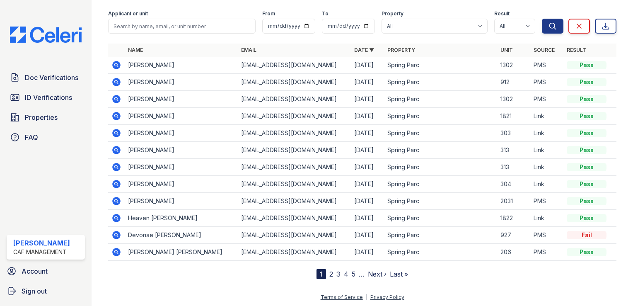 The image size is (633, 306). What do you see at coordinates (46, 97) in the screenshot?
I see `a: ID Verifications` at bounding box center [46, 97].